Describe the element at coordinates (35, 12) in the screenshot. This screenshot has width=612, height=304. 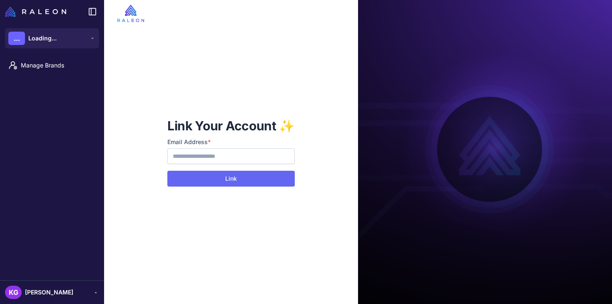
I see `img: Raleon Logo` at that location.